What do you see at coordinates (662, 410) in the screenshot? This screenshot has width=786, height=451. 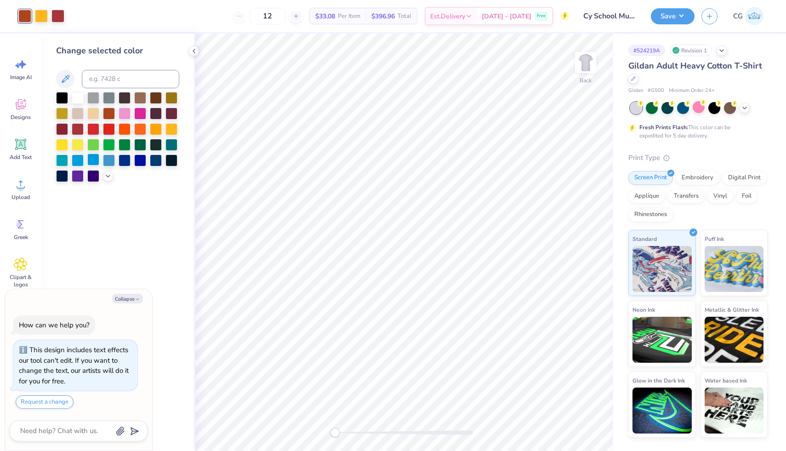 I see `img: Glow in the Dark Ink` at bounding box center [662, 410].